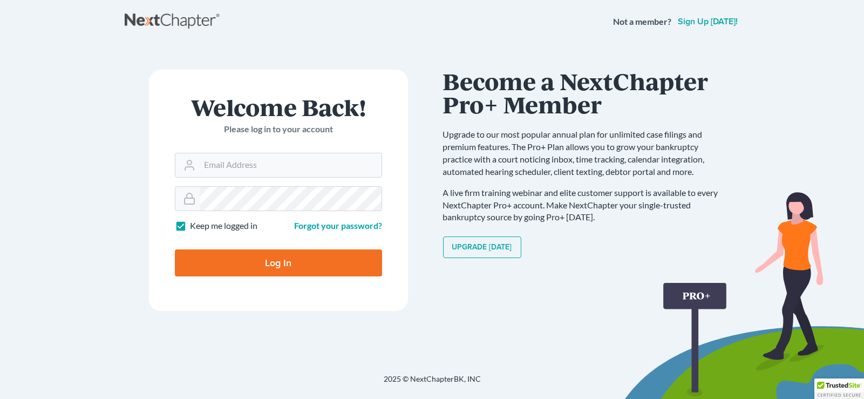  I want to click on p: Please log in to your account, so click(278, 129).